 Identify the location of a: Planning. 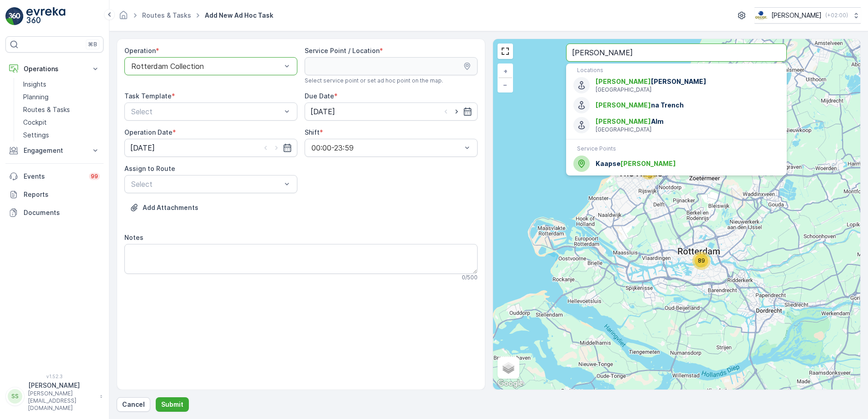
(62, 97).